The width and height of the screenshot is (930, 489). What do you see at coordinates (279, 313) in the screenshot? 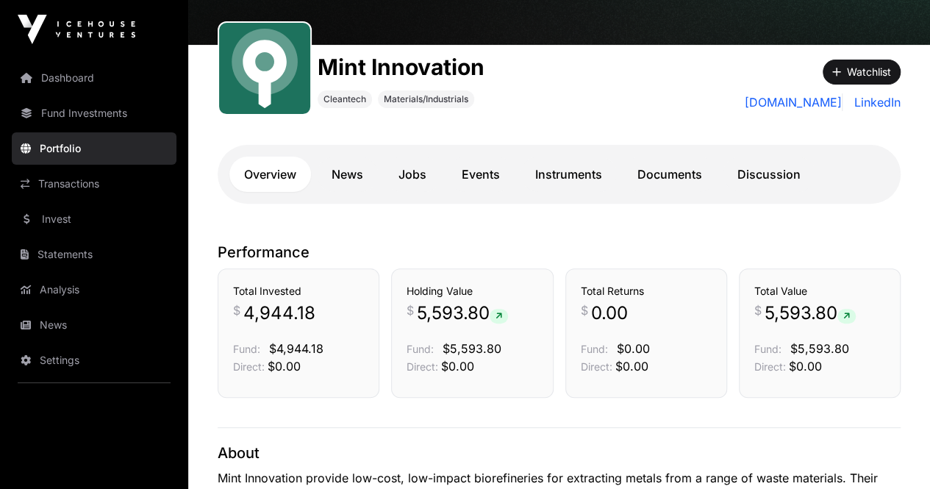
I see `span: 4,944.18` at bounding box center [279, 313].